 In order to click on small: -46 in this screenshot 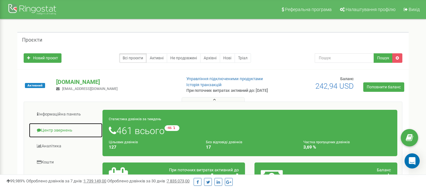, I will do `click(172, 128)`.